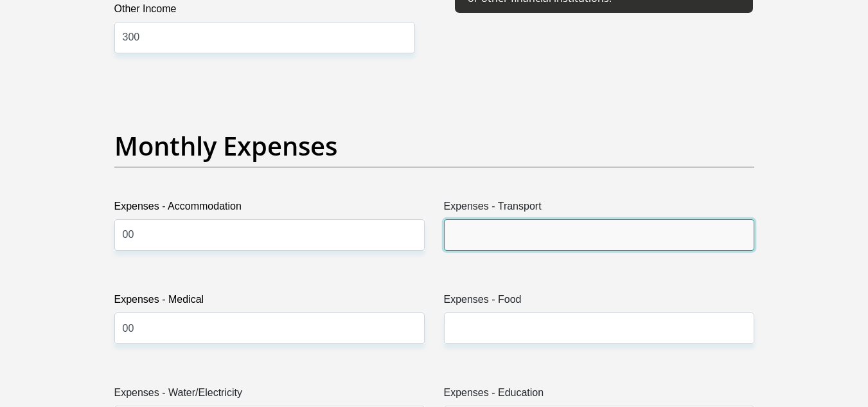 This screenshot has width=868, height=407. I want to click on label: Expenses - Water/Electricity, so click(269, 395).